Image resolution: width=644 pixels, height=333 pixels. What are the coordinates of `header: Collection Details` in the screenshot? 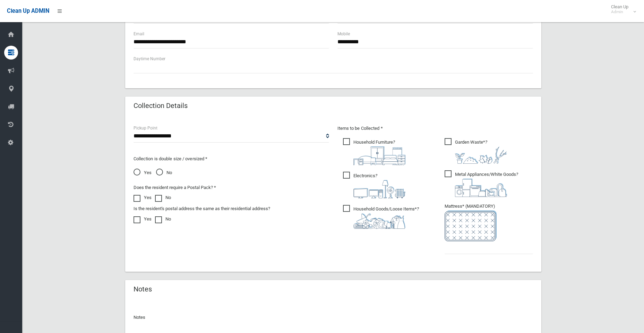 It's located at (161, 106).